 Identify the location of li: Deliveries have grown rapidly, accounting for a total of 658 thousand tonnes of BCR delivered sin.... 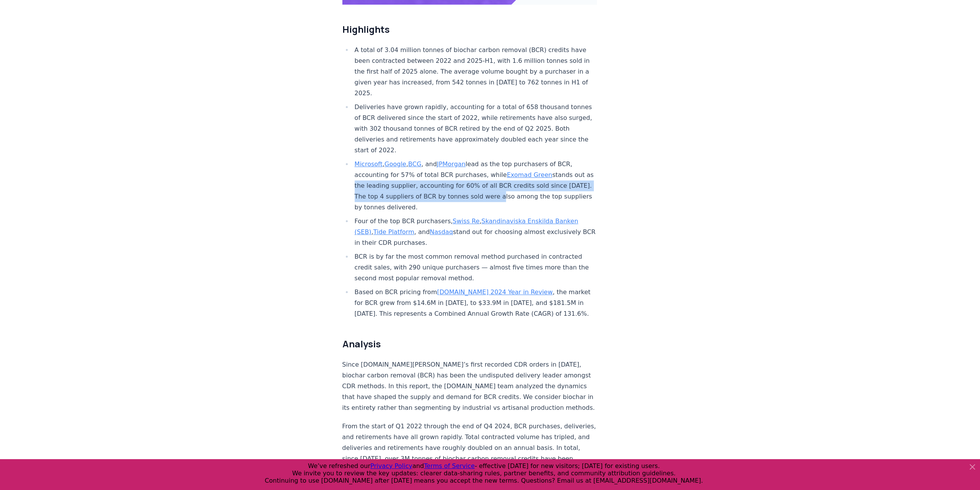
(475, 129).